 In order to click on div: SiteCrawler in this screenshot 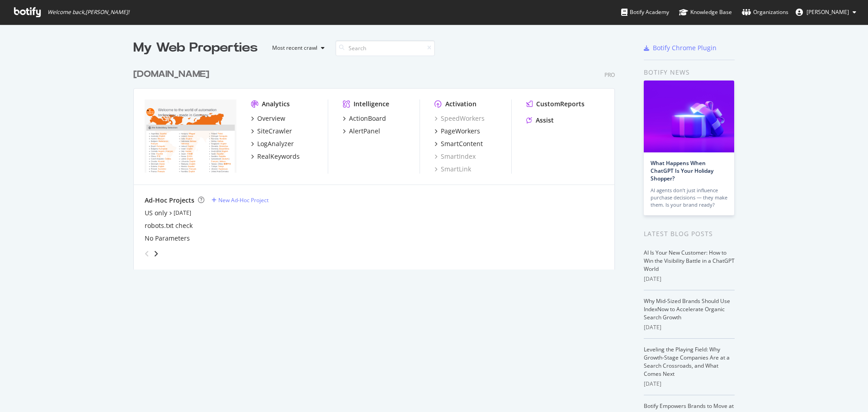, I will do `click(274, 131)`.